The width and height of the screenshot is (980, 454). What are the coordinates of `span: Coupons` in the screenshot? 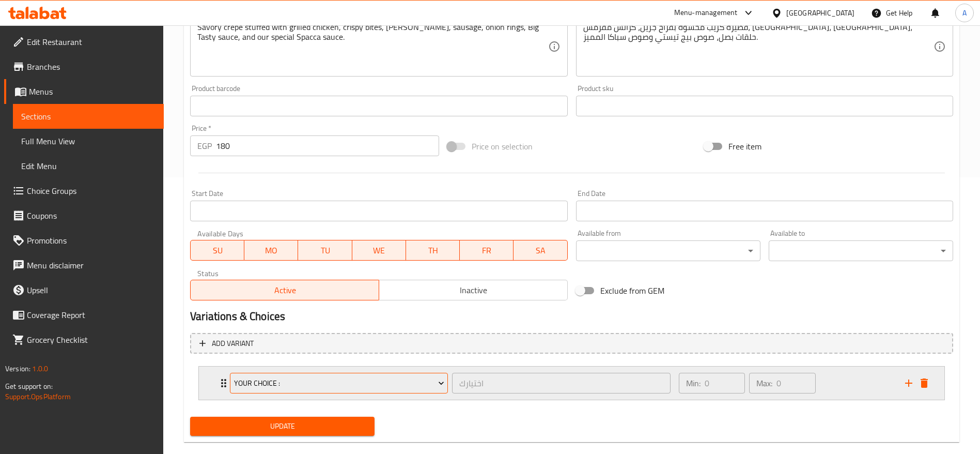 It's located at (91, 216).